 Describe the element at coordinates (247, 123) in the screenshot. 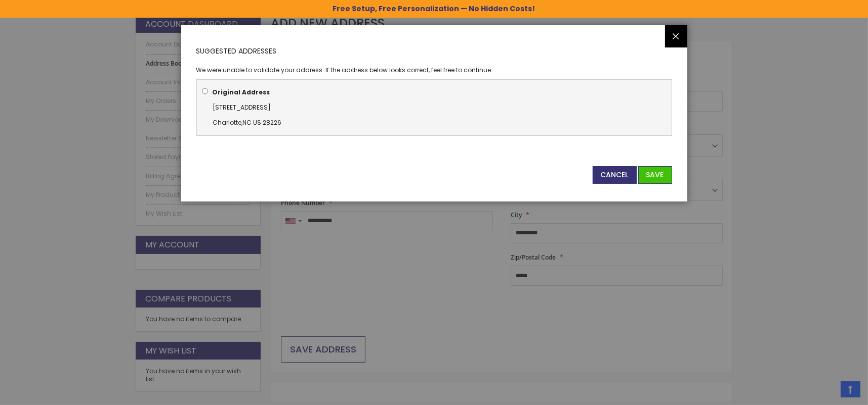

I see `span: NC` at that location.